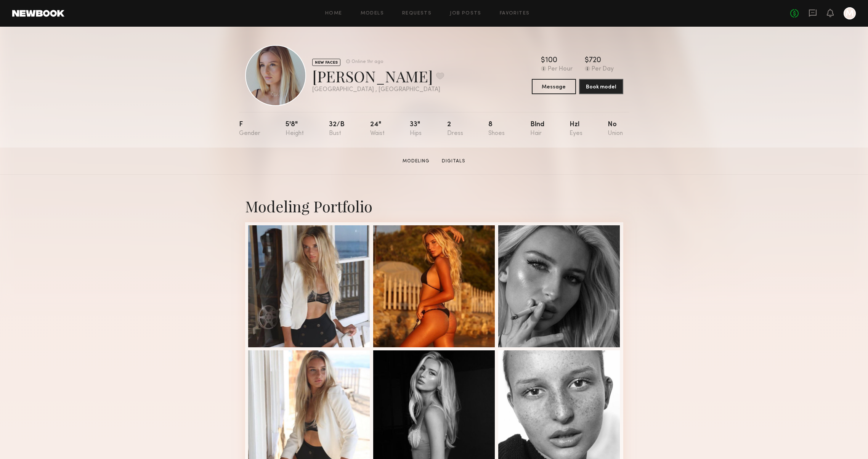  What do you see at coordinates (326, 62) in the screenshot?
I see `div: NEW FACES` at bounding box center [326, 62].